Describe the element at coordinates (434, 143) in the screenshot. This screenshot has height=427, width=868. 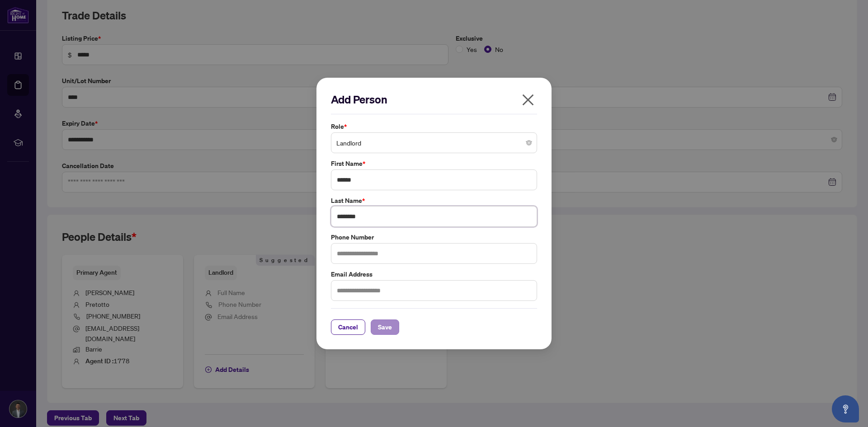
I see `span: Landlord` at that location.